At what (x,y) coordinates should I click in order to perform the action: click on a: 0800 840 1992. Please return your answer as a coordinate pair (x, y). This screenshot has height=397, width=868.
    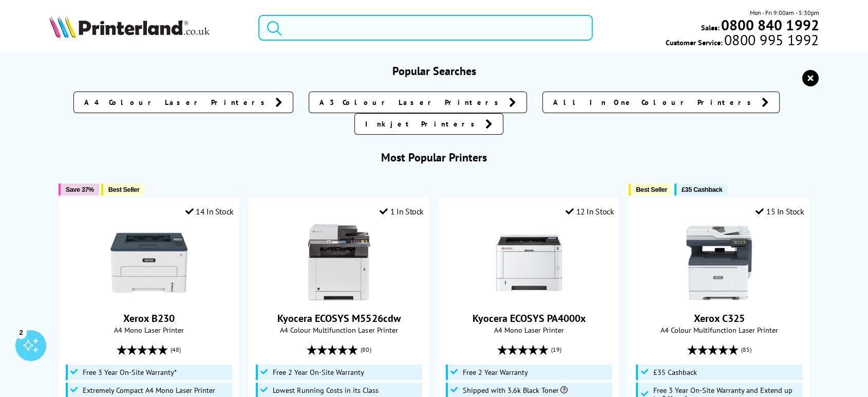
    Looking at the image, I should click on (769, 24).